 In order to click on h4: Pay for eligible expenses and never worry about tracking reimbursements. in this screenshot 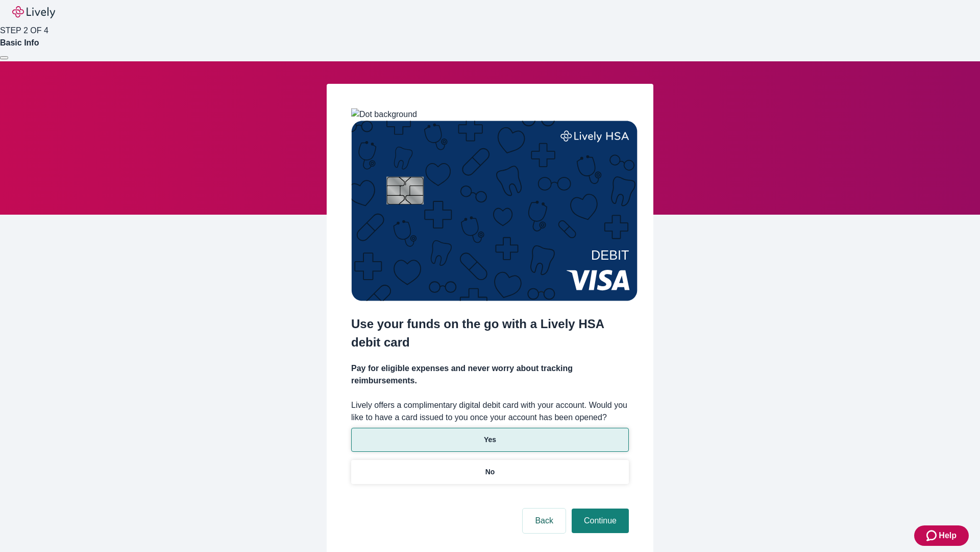, I will do `click(490, 375)`.